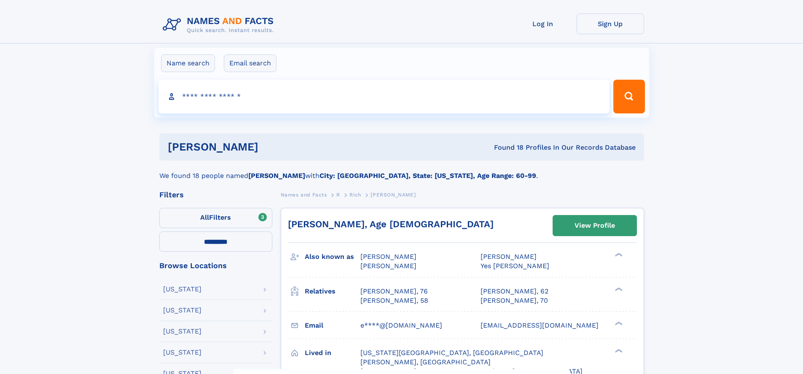 The height and width of the screenshot is (374, 803). Describe the element at coordinates (332, 353) in the screenshot. I see `h3: Lived in` at that location.